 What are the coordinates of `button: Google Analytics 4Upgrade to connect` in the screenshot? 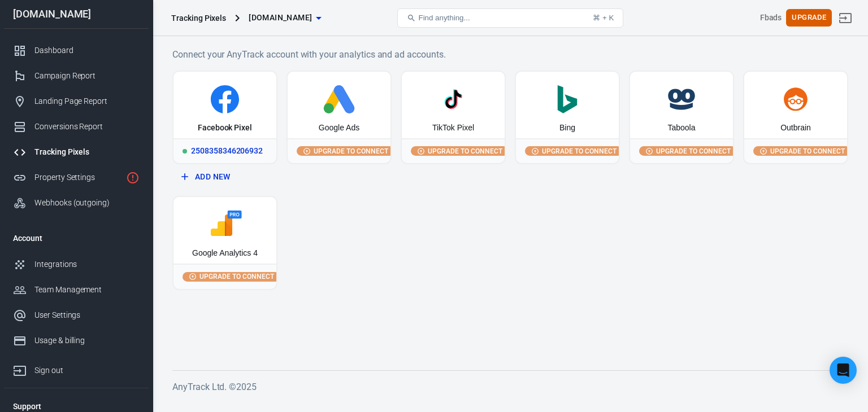 It's located at (225, 243).